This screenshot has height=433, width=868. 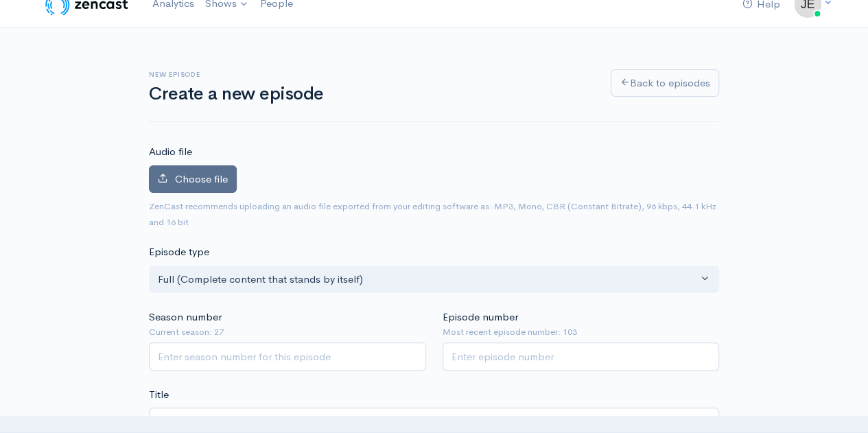 What do you see at coordinates (371, 94) in the screenshot?
I see `h1: Create a new episode` at bounding box center [371, 94].